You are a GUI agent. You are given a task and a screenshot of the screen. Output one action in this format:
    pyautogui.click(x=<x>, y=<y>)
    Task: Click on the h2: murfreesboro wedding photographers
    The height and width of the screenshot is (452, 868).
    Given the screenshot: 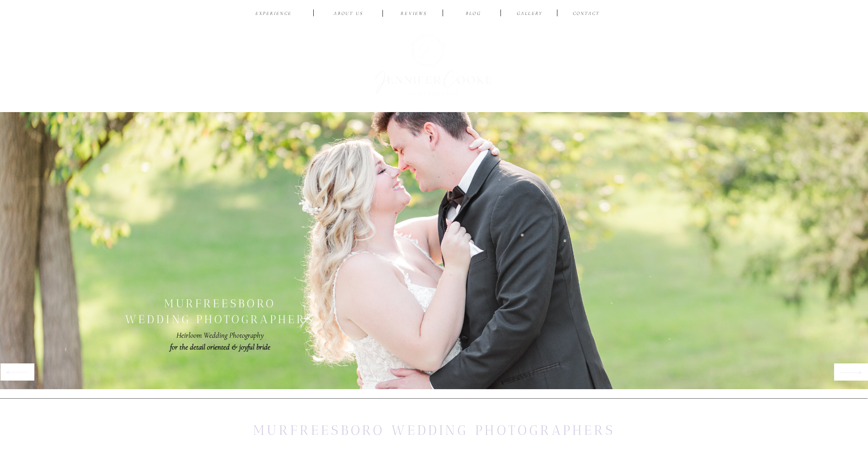 What is the action you would take?
    pyautogui.click(x=219, y=312)
    